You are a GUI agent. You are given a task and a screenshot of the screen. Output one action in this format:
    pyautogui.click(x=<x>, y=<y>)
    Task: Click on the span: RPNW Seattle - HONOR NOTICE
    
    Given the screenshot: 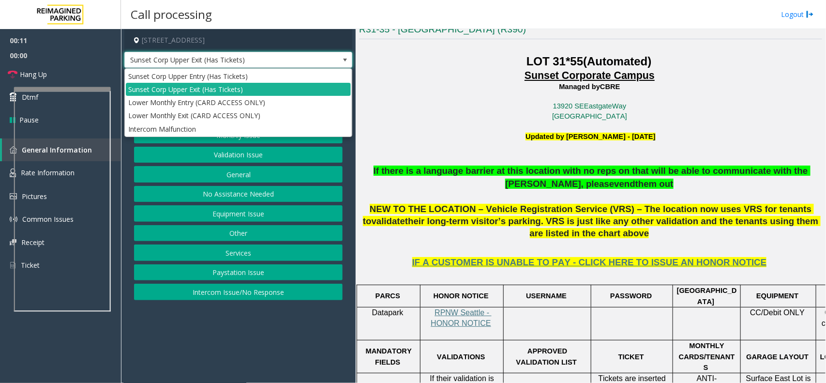 What is the action you would take?
    pyautogui.click(x=461, y=317)
    